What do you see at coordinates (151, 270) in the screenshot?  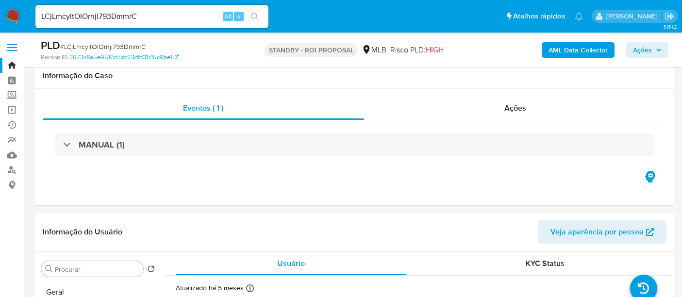 I see `button: Retornar ao pedido padrão` at bounding box center [151, 270].